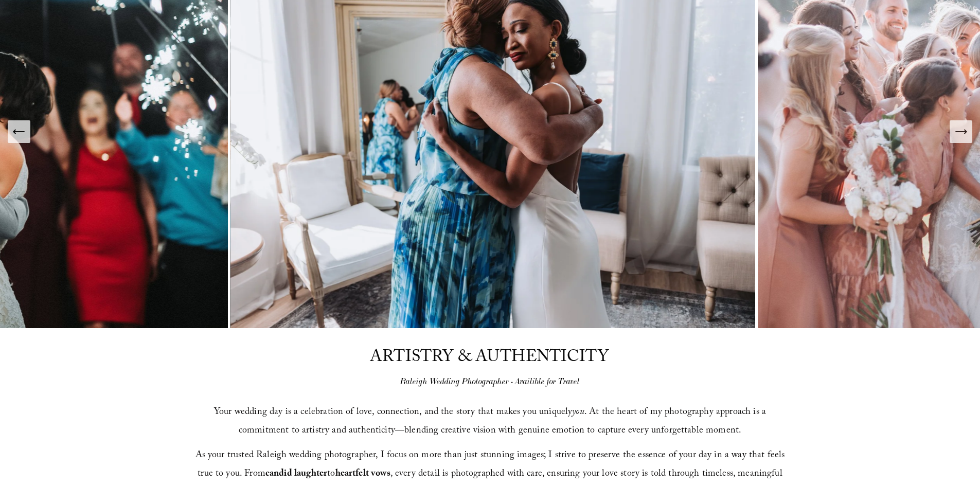  What do you see at coordinates (363, 474) in the screenshot?
I see `strong: heartfelt vows` at bounding box center [363, 474].